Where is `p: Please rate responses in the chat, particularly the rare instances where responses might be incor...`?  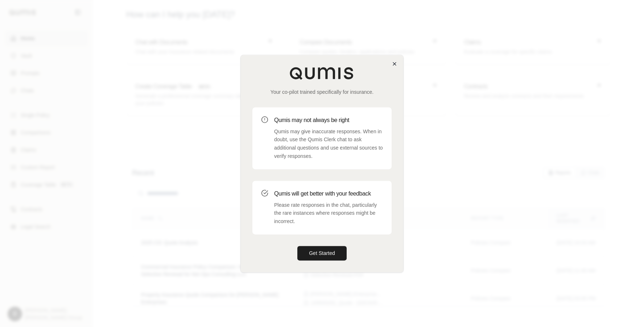 p: Please rate responses in the chat, particularly the rare instances where responses might be incor... is located at coordinates (328, 214).